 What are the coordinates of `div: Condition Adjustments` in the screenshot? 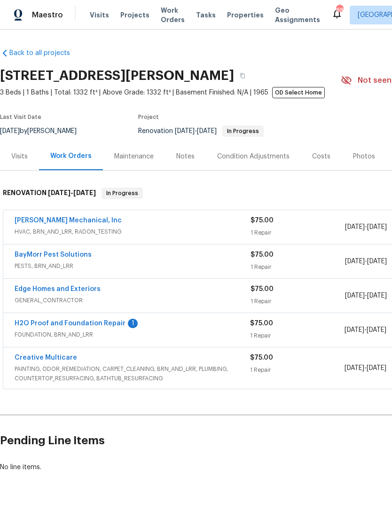 It's located at (253, 156).